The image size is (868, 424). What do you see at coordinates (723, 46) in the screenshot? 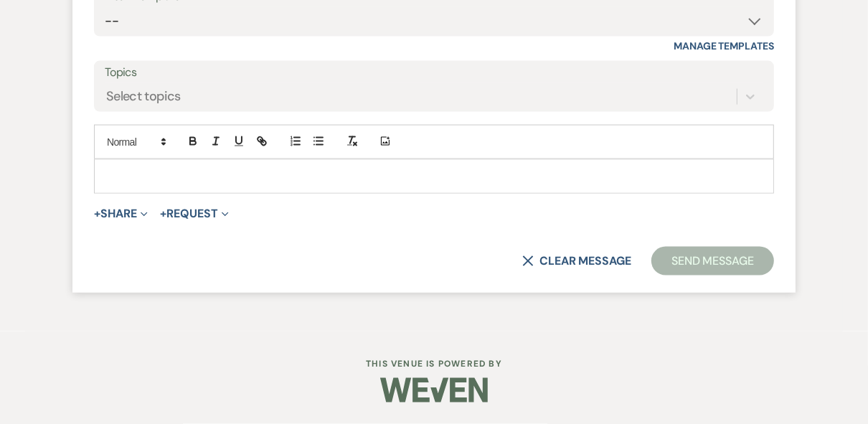
I see `a: Manage Templates` at bounding box center [723, 46].